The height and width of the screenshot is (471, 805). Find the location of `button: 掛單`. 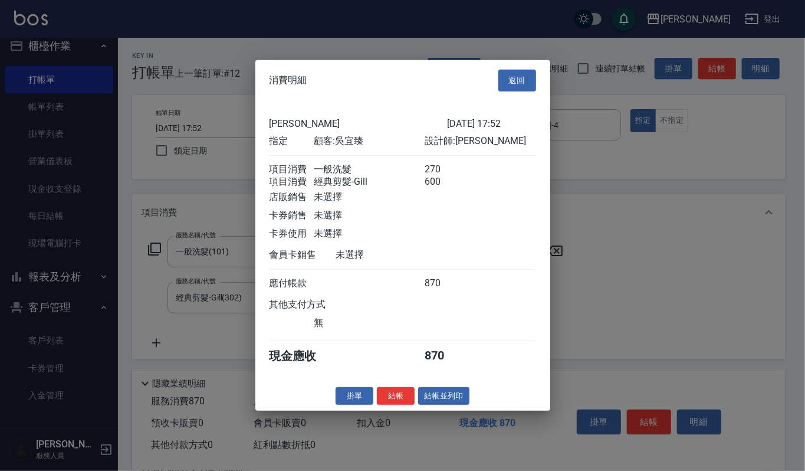

button: 掛單 is located at coordinates (354, 395).